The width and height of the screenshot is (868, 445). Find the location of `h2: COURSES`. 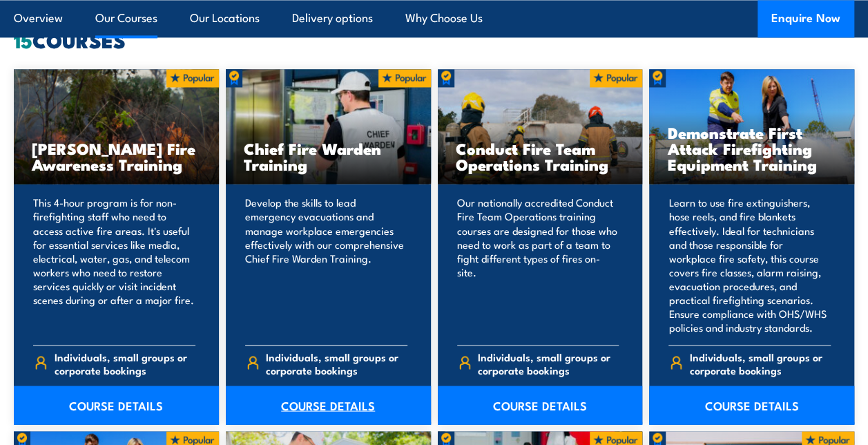

h2: COURSES is located at coordinates (434, 39).